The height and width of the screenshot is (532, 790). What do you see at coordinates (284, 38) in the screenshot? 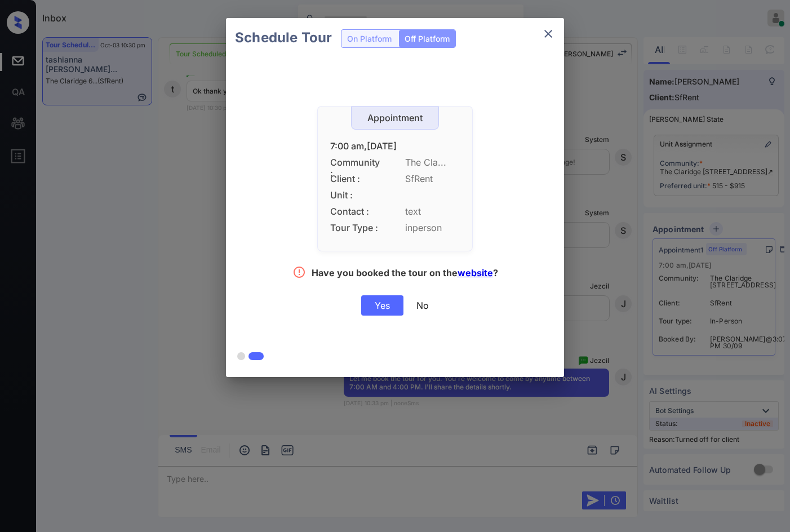
I see `h2: Schedule Tour` at bounding box center [284, 38].